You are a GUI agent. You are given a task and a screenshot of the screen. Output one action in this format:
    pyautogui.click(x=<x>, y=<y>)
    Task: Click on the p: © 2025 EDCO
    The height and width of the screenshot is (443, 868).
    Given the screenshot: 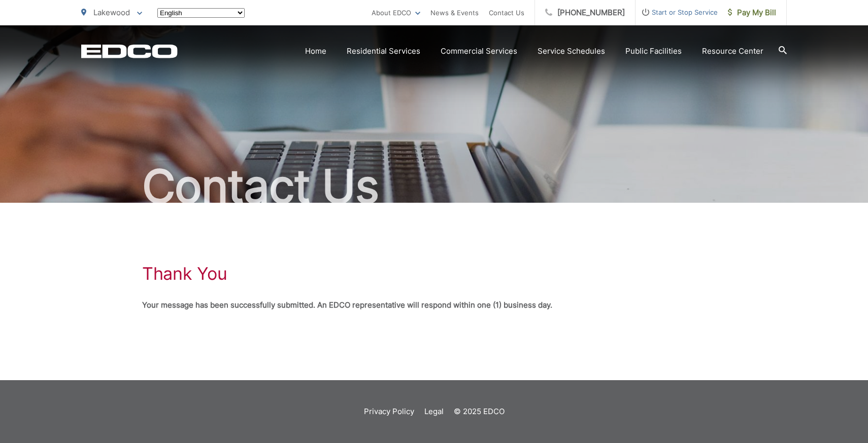 What is the action you would take?
    pyautogui.click(x=479, y=412)
    